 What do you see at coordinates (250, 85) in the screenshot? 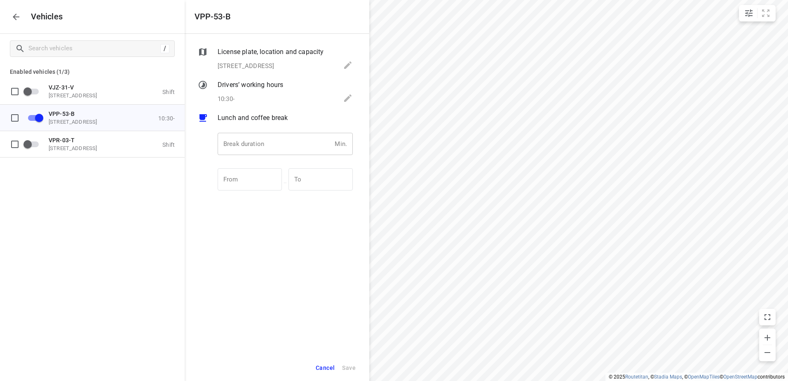
I see `p: Drivers’ working hours` at bounding box center [250, 85].